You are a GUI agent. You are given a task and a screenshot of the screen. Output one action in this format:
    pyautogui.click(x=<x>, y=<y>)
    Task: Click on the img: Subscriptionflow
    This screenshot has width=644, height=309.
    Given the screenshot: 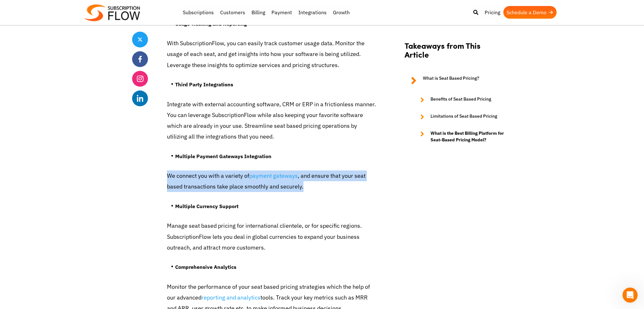 What is the action you would take?
    pyautogui.click(x=112, y=13)
    